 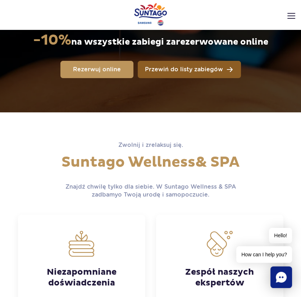 What do you see at coordinates (97, 69) in the screenshot?
I see `a: Rezerwuj online` at bounding box center [97, 69].